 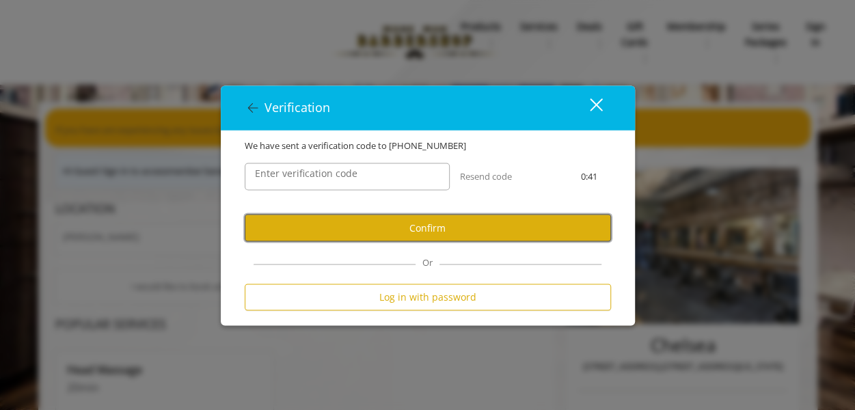 I want to click on button: Confirm, so click(x=428, y=227).